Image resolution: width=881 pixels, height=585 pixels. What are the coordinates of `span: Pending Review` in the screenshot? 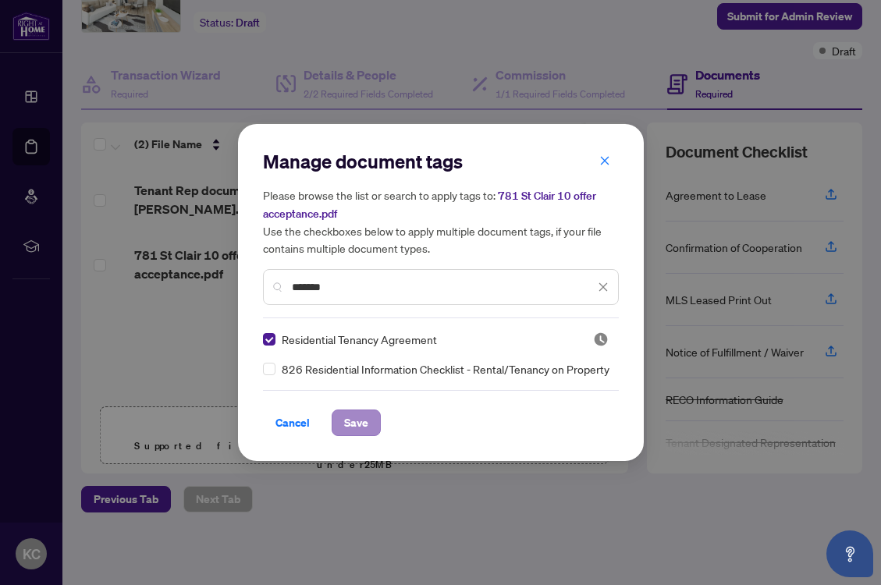 It's located at (601, 340).